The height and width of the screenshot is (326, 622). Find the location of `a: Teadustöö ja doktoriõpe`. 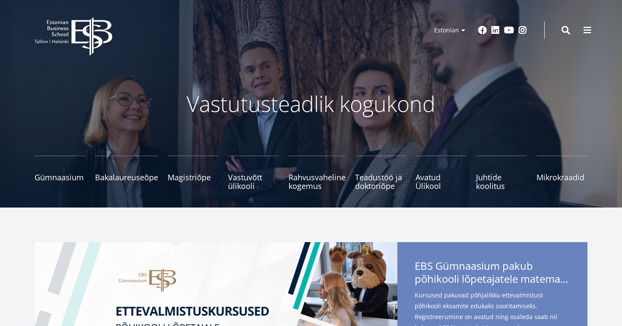

a: Teadustöö ja doktoriõpe is located at coordinates (380, 173).